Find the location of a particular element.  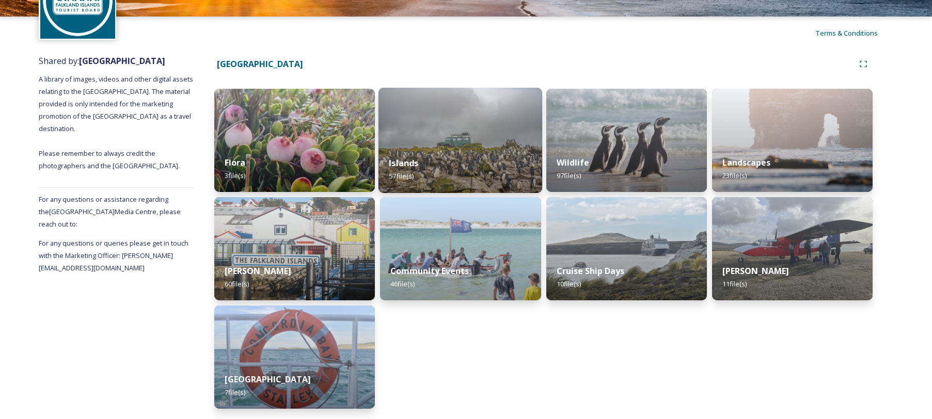

span: 46 file(s) is located at coordinates (402, 284).